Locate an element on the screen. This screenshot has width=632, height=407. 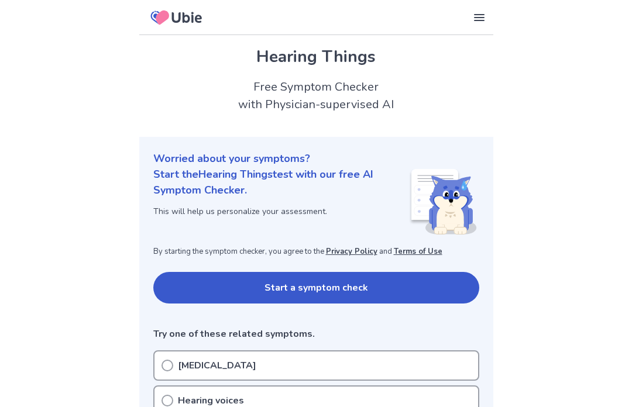
h2: Free Symptom Checker with Physician-supervised AI is located at coordinates (316, 96).